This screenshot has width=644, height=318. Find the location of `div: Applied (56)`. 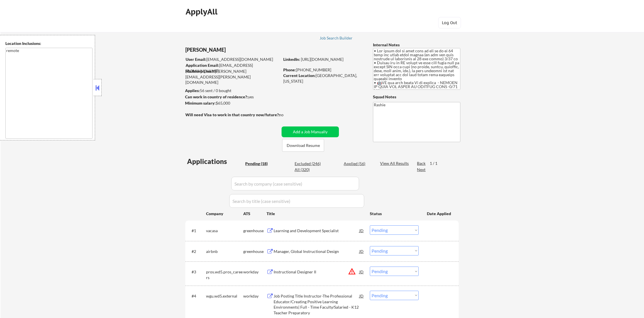

div: Applied (56) is located at coordinates (358, 164).